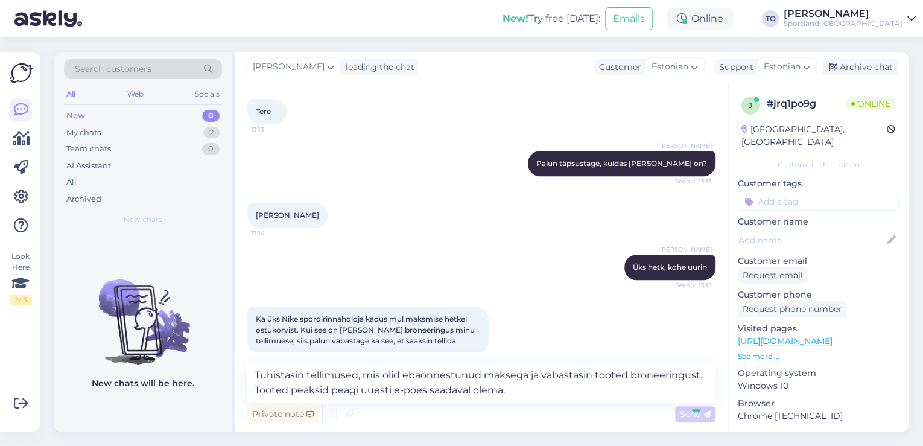 The width and height of the screenshot is (923, 446). What do you see at coordinates (818, 222) in the screenshot?
I see `p: Customer name` at bounding box center [818, 222].